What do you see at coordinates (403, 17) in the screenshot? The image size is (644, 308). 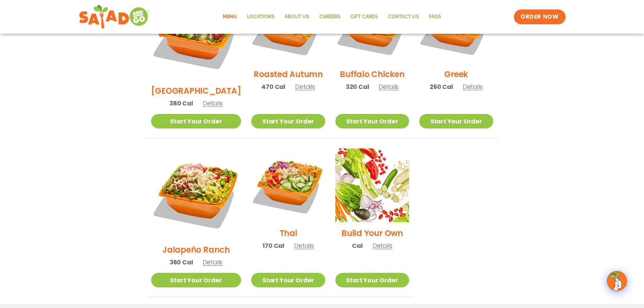 I see `a: Contact Us` at bounding box center [403, 17].